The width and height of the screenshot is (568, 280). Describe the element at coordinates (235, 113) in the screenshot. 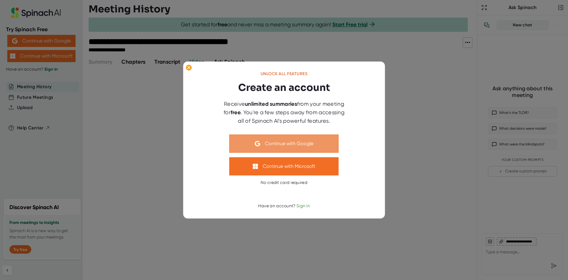

I see `b: free` at that location.